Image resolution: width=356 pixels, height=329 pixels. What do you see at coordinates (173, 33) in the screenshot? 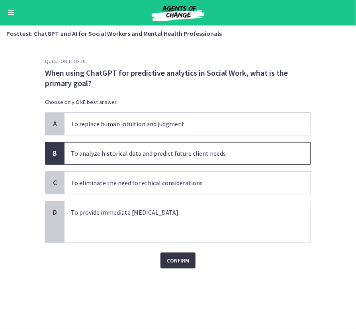
I see `h3: Posttest: ChatGPT and AI for Social Workers and Mental Health Professionals` at bounding box center [173, 33].